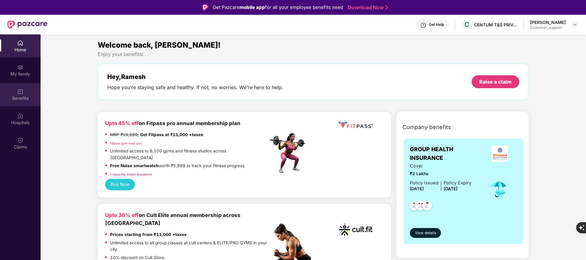 The height and width of the screenshot is (260, 586). What do you see at coordinates (440, 166) in the screenshot?
I see `span: Cover` at bounding box center [440, 166].